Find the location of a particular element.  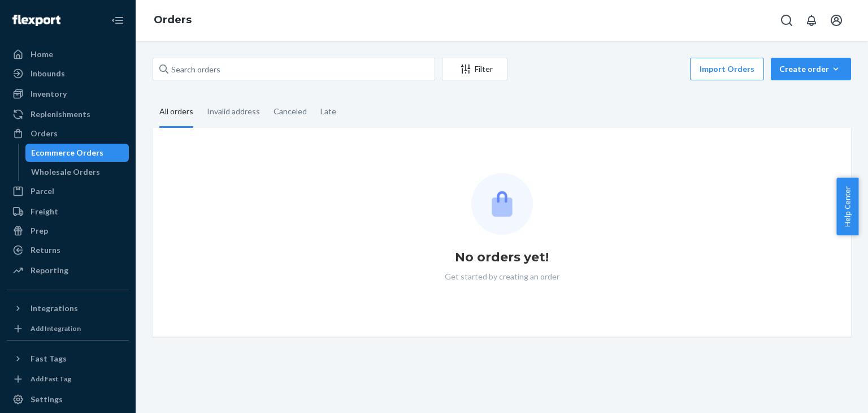

button: Integrations is located at coordinates (68, 308).